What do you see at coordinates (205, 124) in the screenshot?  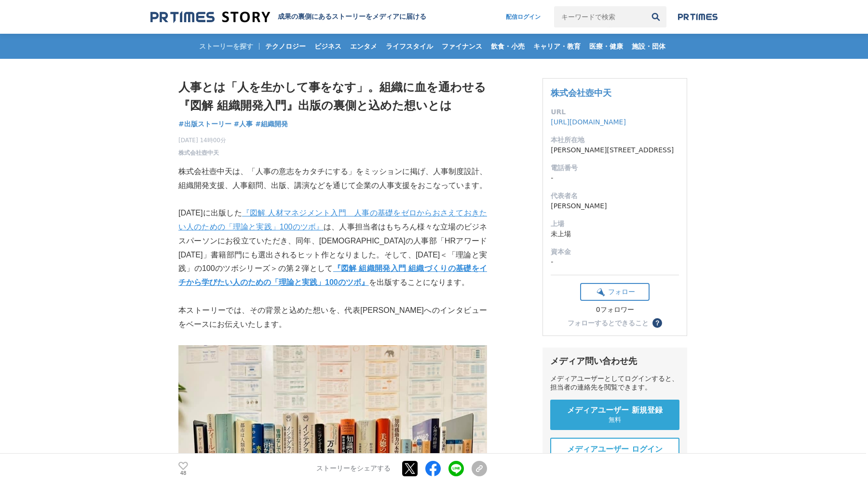 I see `span: #出版ストーリー` at bounding box center [205, 124].